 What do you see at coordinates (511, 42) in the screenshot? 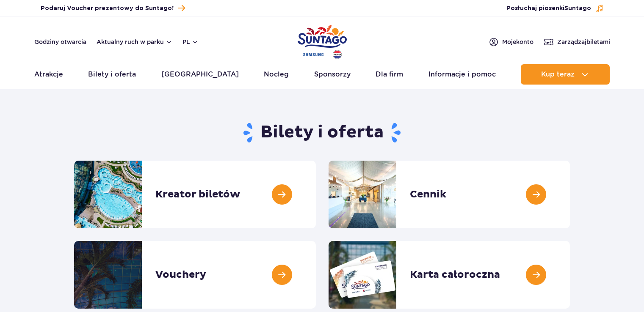
I see `a: Mojekonto` at bounding box center [511, 42].